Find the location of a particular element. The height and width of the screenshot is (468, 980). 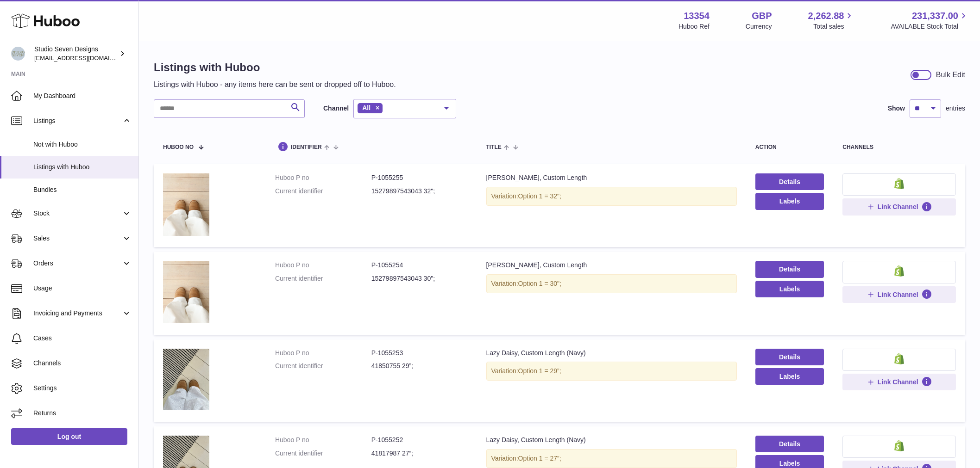

span: identifier is located at coordinates (306, 147).